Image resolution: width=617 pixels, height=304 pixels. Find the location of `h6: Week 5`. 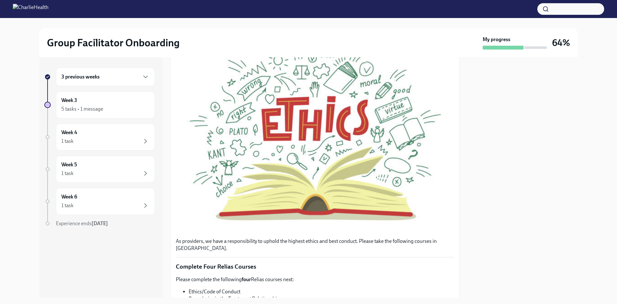

h6: Week 5 is located at coordinates (69, 165).